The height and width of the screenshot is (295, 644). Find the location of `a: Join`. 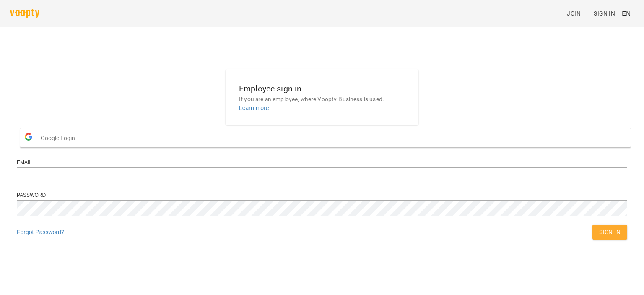

a: Join is located at coordinates (577, 14).